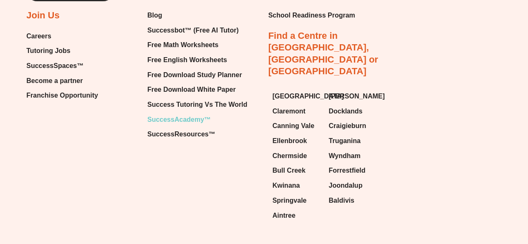 The height and width of the screenshot is (244, 528). What do you see at coordinates (43, 15) in the screenshot?
I see `h2: Join Us` at bounding box center [43, 15].